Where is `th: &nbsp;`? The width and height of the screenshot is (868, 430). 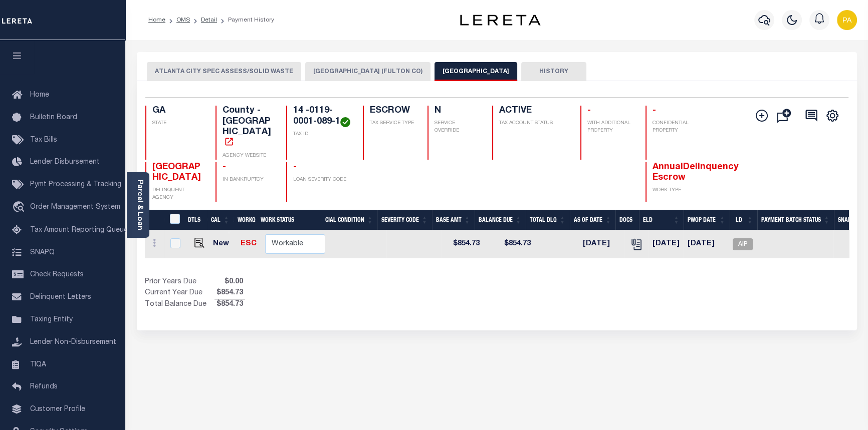
th: &nbsp; is located at coordinates (174, 220).